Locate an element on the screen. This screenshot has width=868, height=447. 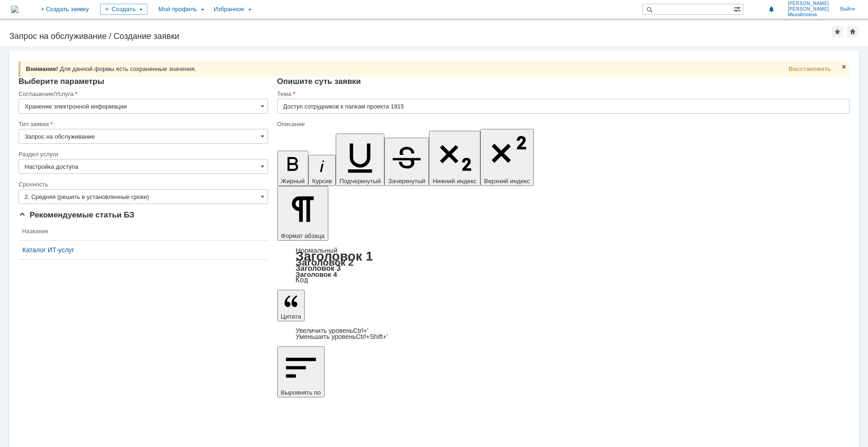
span: Ctrl+' is located at coordinates (361, 331).